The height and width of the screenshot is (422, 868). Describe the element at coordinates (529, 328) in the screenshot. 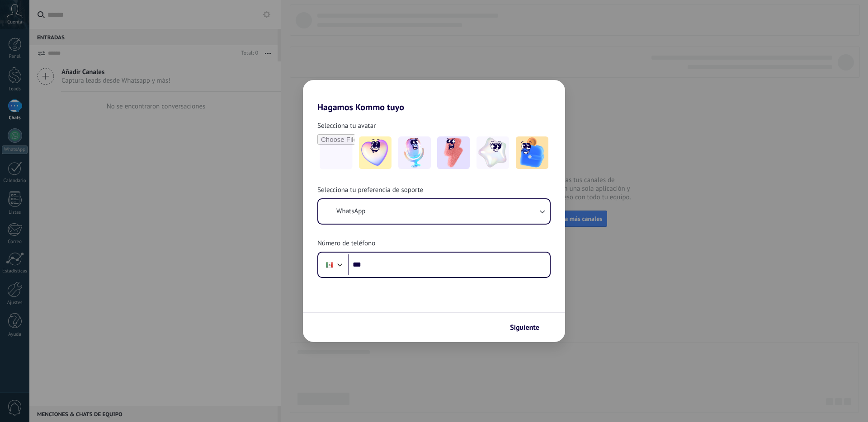

I see `button: Siguiente` at that location.